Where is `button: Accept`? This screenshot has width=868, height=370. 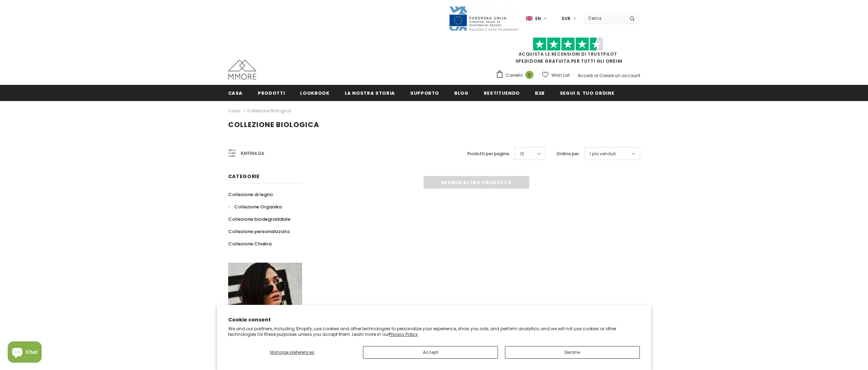 button: Accept is located at coordinates (431, 352).